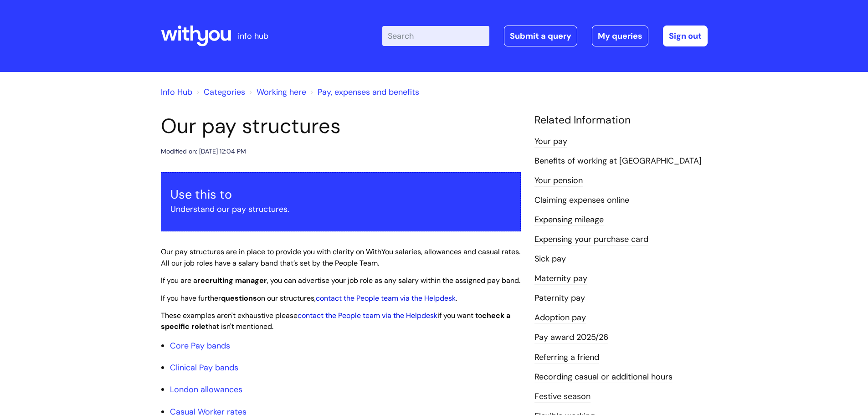  Describe the element at coordinates (591, 240) in the screenshot. I see `a: Expensing your purchase card` at that location.